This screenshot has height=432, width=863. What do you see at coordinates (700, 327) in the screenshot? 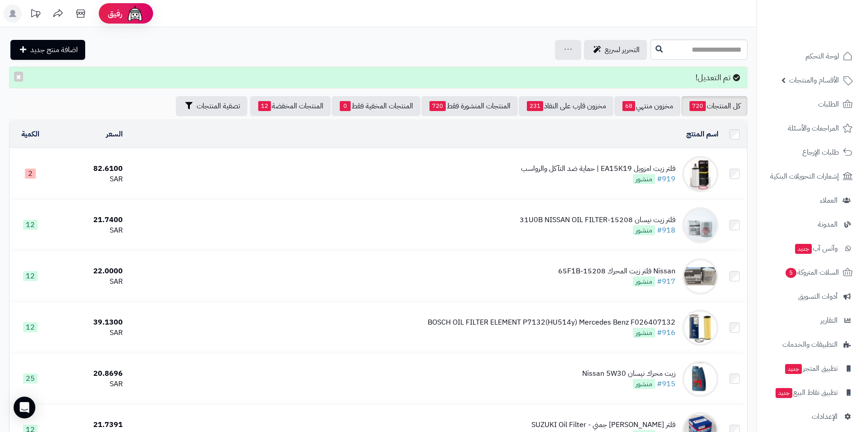
I see `img: BOSCH OIL FILTER ELEMENT P7132(HU514y) Mercedes Benz F026407132` at bounding box center [700, 327].